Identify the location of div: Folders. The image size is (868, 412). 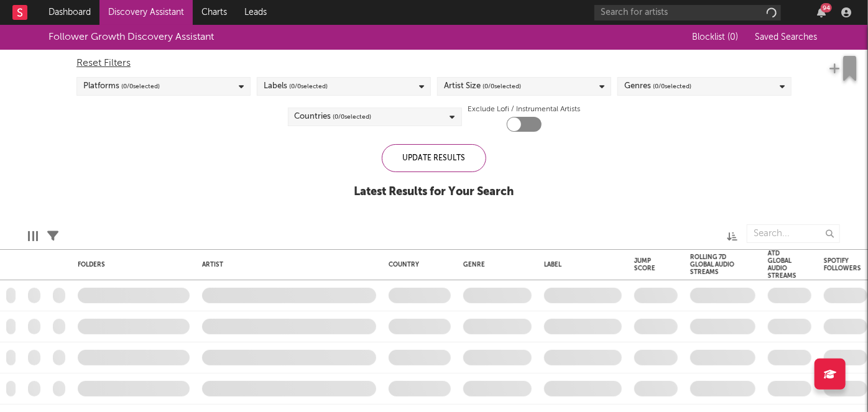
(125, 265).